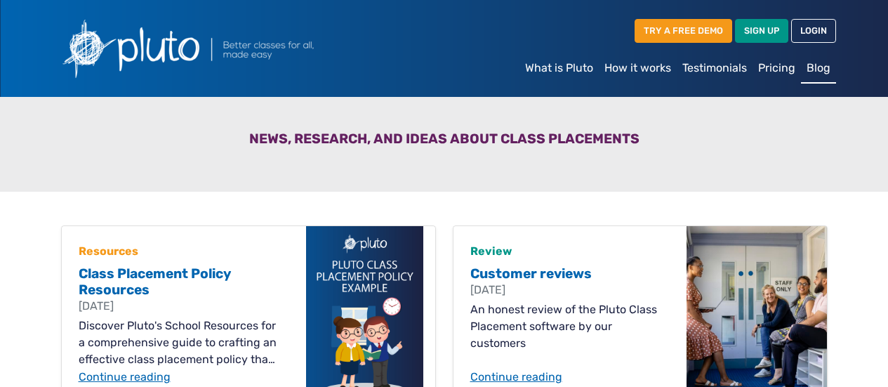 This screenshot has width=888, height=387. Describe the element at coordinates (777, 68) in the screenshot. I see `a: Pricing` at that location.